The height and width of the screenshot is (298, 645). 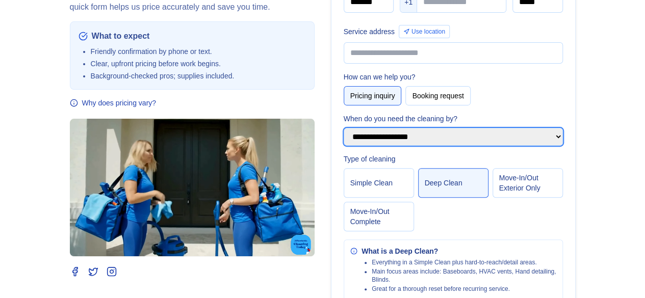 What do you see at coordinates (437, 96) in the screenshot?
I see `button: Booking request` at bounding box center [437, 96].